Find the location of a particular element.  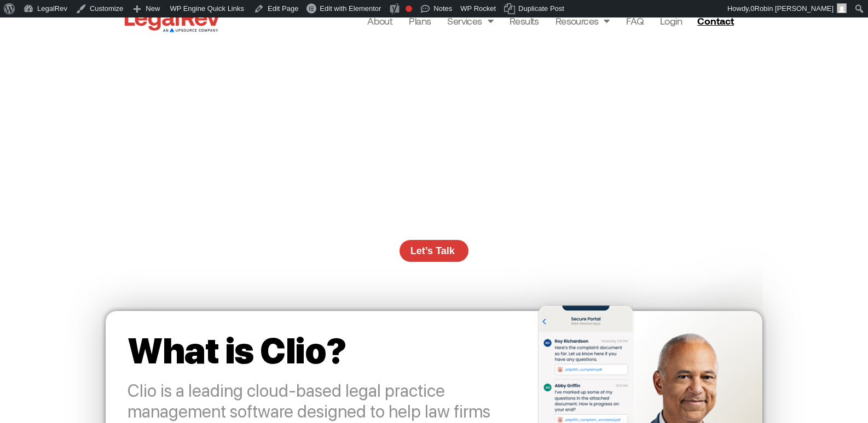

a: FAQ is located at coordinates (635, 21).